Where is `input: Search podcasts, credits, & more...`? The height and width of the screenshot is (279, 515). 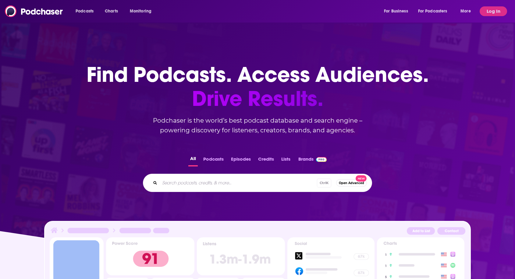 input: Search podcasts, credits, & more... is located at coordinates (238, 183).